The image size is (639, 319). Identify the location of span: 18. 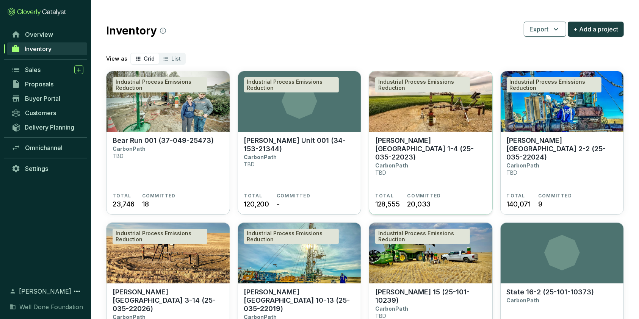
(146, 204).